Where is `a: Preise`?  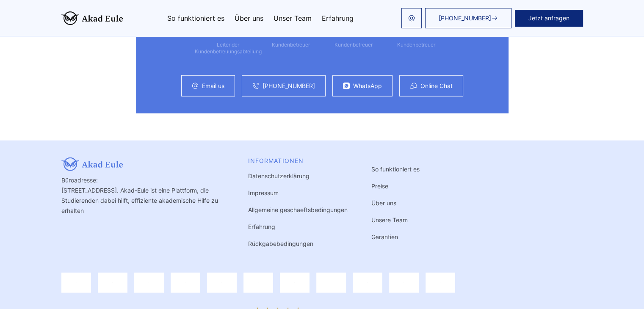
a: Preise is located at coordinates (380, 185).